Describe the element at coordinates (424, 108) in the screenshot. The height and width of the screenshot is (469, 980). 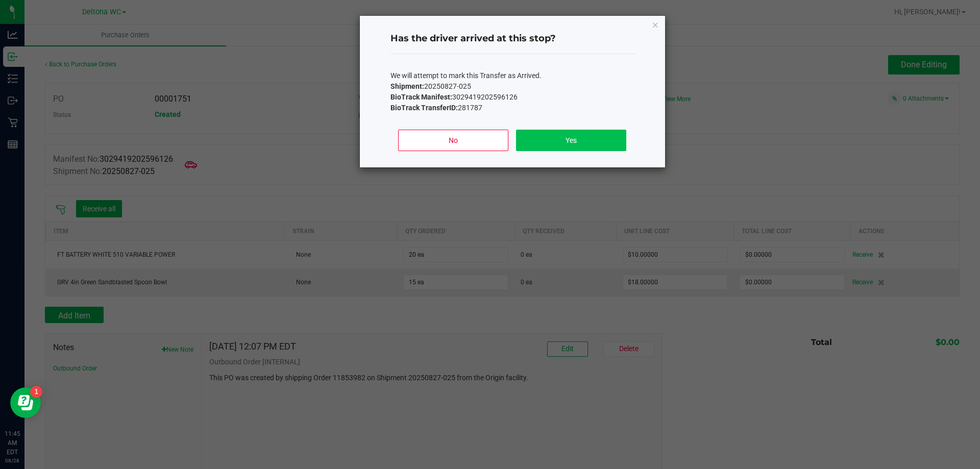
I see `b: BioTrack TransferID:` at that location.